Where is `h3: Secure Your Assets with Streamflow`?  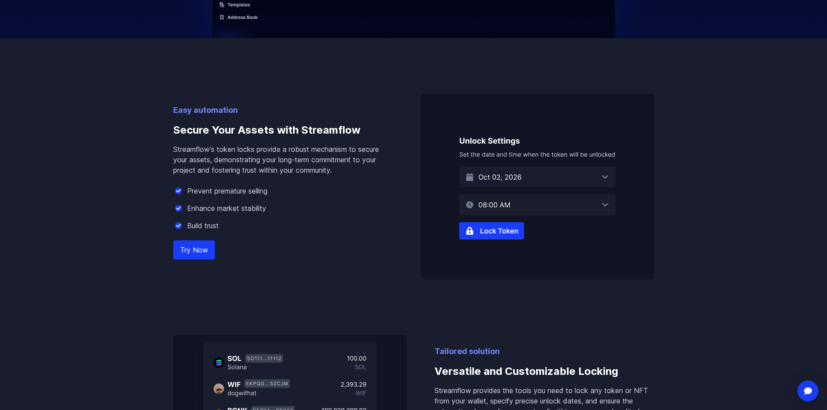 h3: Secure Your Assets with Streamflow is located at coordinates (283, 130).